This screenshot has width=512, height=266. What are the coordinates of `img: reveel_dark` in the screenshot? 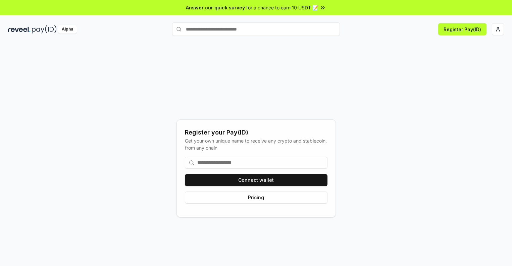 It's located at (19, 29).